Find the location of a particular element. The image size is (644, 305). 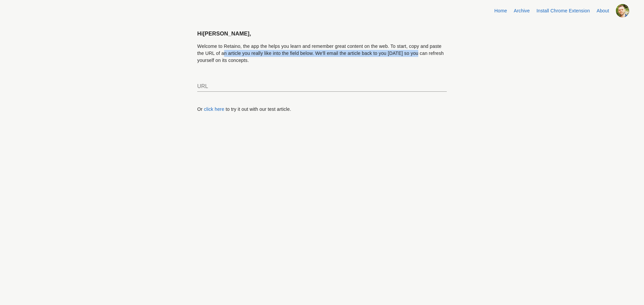

p: Welcome to Retaino, the app the helps you learn and remember great content on the web. To start, ... is located at coordinates (322, 53).